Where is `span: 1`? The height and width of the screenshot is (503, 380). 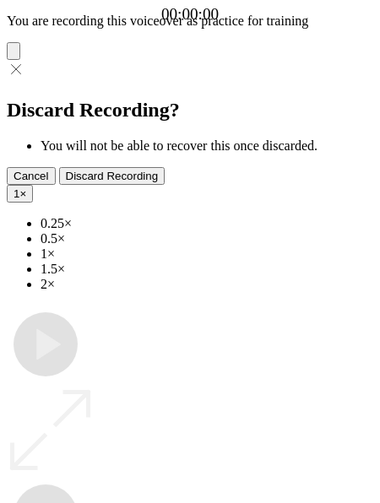 span: 1 is located at coordinates (16, 193).